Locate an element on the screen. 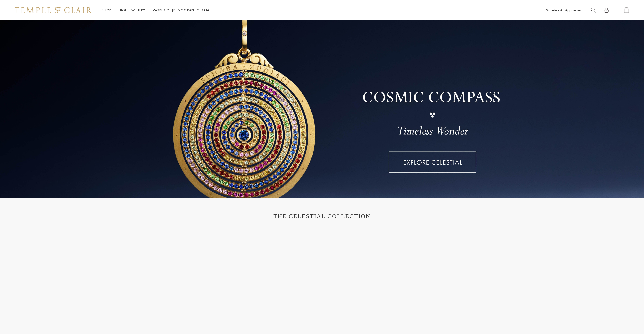  a: Search is located at coordinates (594, 10).